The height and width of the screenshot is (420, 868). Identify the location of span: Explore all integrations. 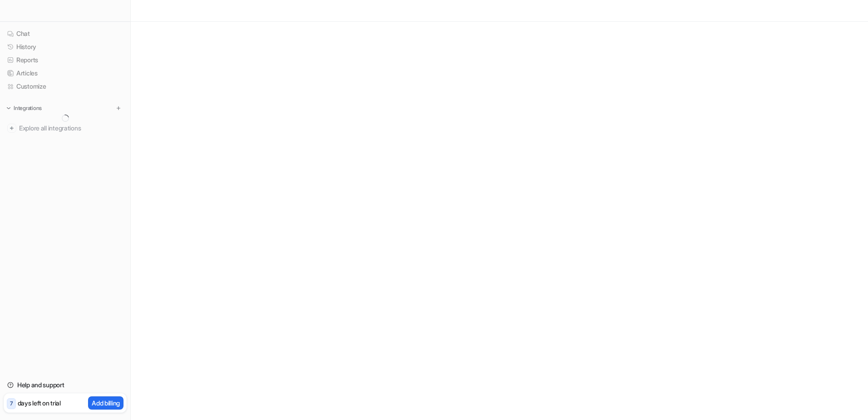
(71, 128).